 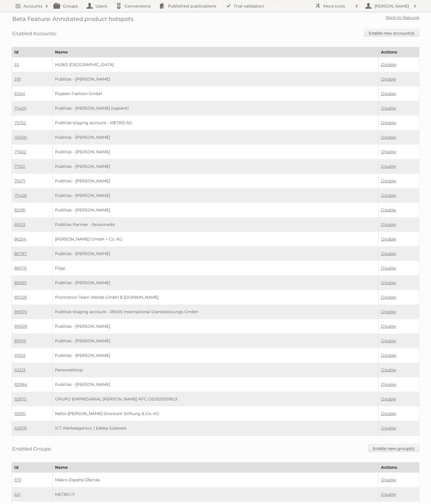 I want to click on a: 77921, so click(x=20, y=166).